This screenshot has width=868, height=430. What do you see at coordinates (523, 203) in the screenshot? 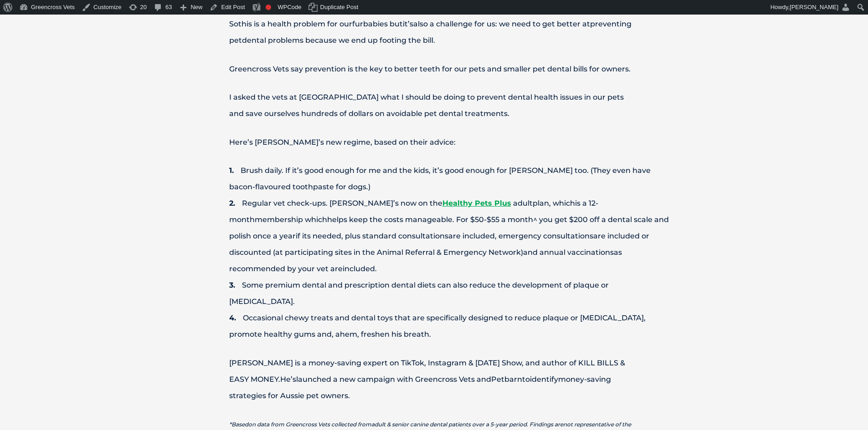
I see `span: adult` at bounding box center [523, 203].